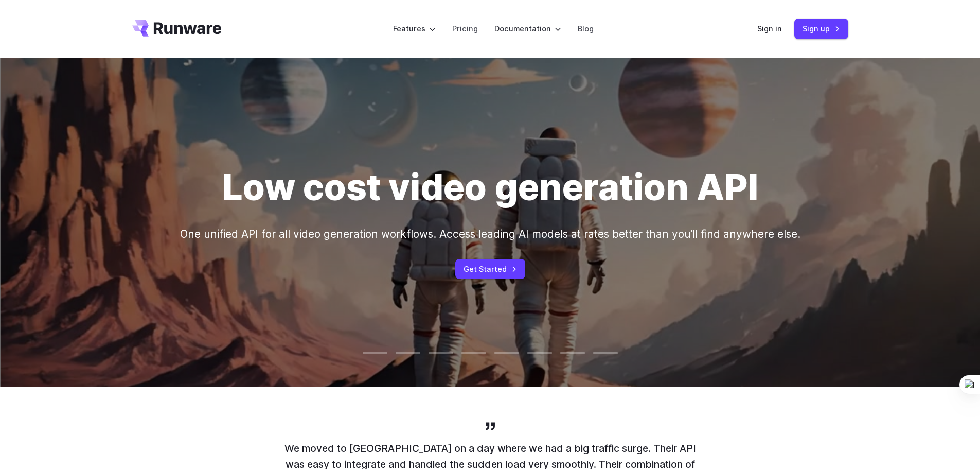 The height and width of the screenshot is (469, 980). Describe the element at coordinates (585, 28) in the screenshot. I see `a: Blog` at that location.